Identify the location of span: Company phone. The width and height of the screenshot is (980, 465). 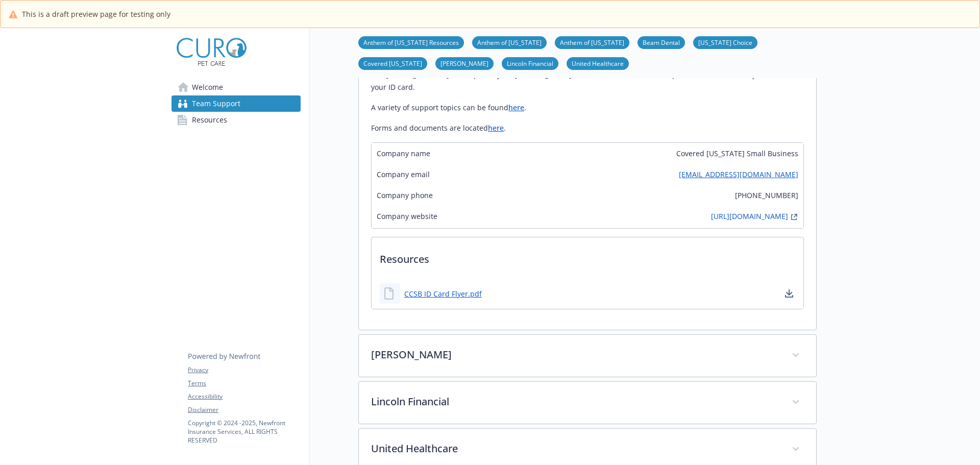
(405, 195).